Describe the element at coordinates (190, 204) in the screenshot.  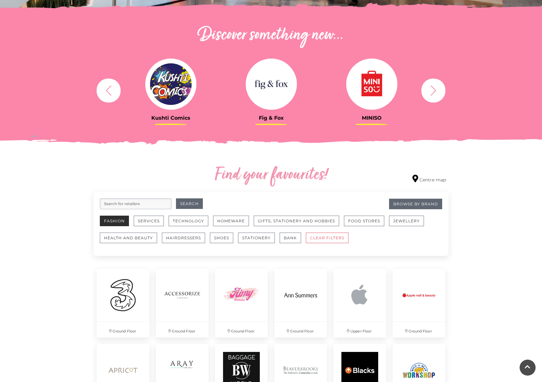
I see `button: Search` at that location.